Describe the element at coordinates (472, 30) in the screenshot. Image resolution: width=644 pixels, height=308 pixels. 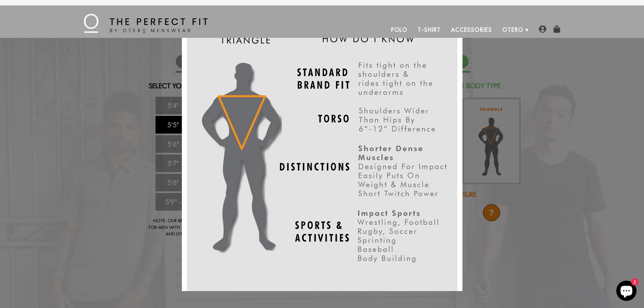
I see `a: Accessories` at that location.